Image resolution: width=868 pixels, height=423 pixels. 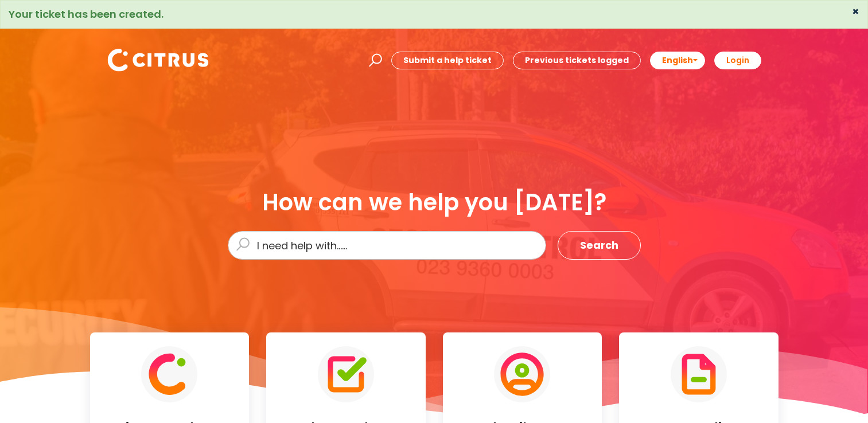 What do you see at coordinates (387, 246) in the screenshot?
I see `input: I need help with......` at bounding box center [387, 246].